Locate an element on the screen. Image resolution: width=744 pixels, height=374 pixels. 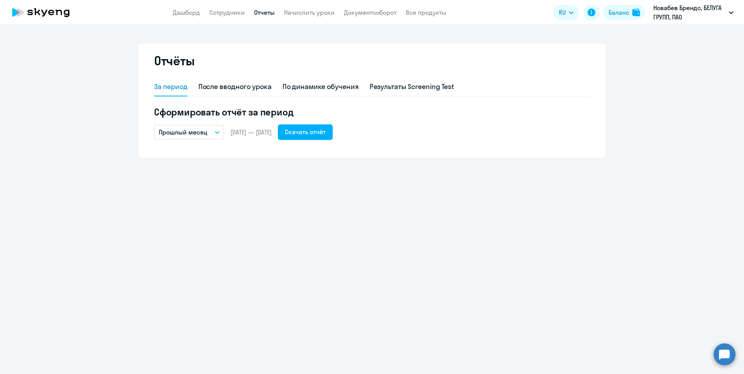
button: Скачать отчёт is located at coordinates (305, 132).